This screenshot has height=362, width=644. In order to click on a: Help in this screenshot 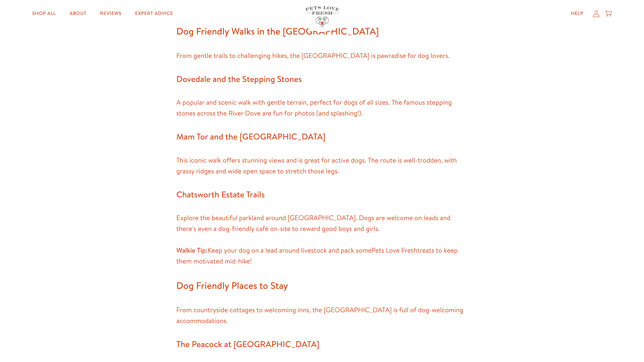, I will do `click(577, 13)`.